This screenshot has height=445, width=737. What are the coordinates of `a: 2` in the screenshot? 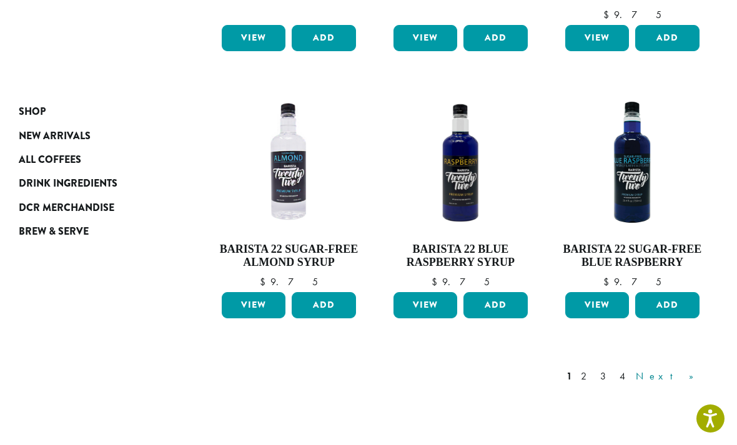 It's located at (586, 377).